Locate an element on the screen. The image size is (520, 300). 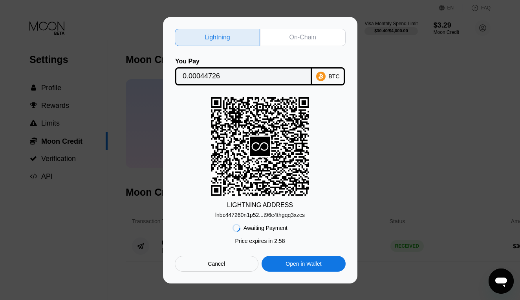
div: Awaiting Payment is located at coordinates (266, 228).